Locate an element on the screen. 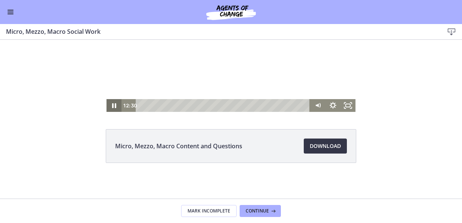  span: Micro, Mezzo, Macro Content and Questions is located at coordinates (178, 146).